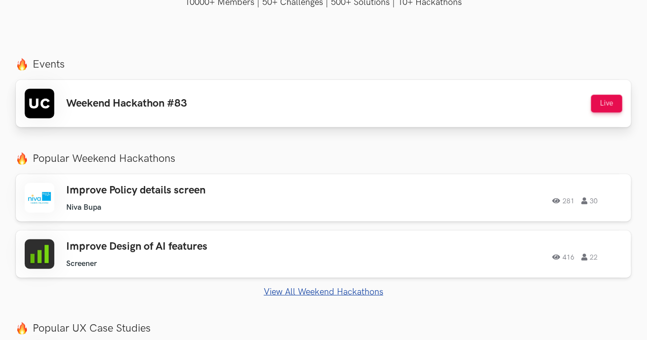 The height and width of the screenshot is (340, 647). I want to click on h3: Improve Policy details screen, so click(202, 191).